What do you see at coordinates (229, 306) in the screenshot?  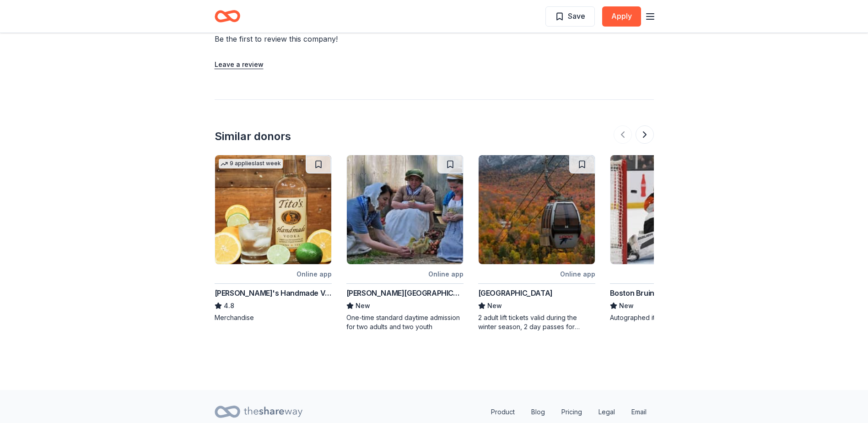 I see `span: 4.8` at bounding box center [229, 306].